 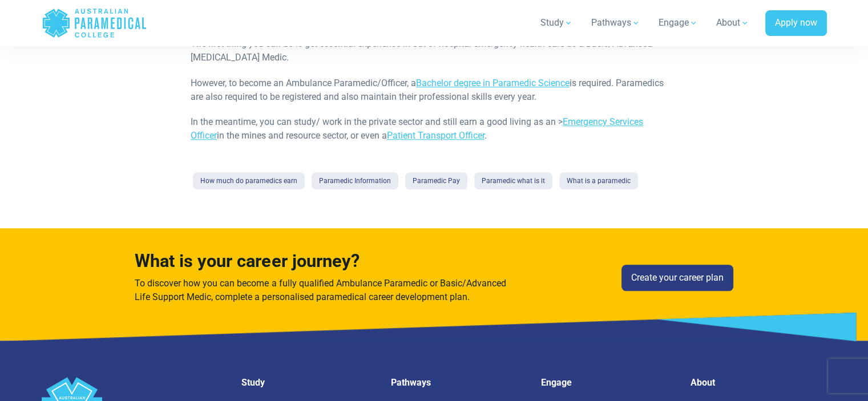 What do you see at coordinates (309, 382) in the screenshot?
I see `h5: Study` at bounding box center [309, 382].